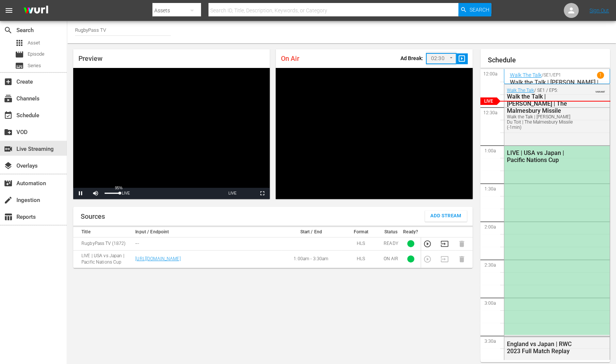 Image resolution: width=616 pixels, height=364 pixels. I want to click on span: VARIANT, so click(600, 90).